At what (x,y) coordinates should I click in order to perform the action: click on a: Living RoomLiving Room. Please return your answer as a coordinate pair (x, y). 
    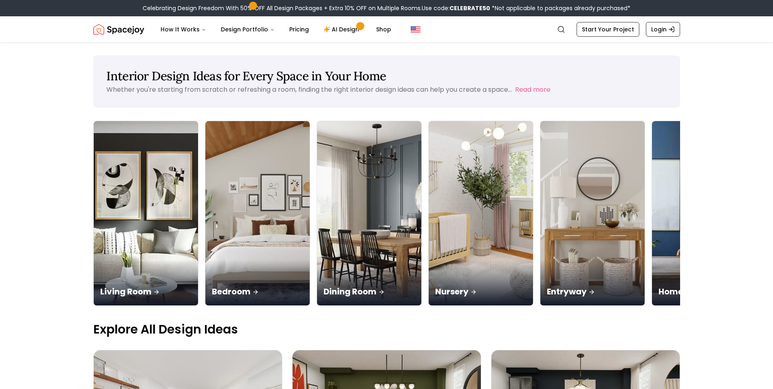
    Looking at the image, I should click on (146, 213).